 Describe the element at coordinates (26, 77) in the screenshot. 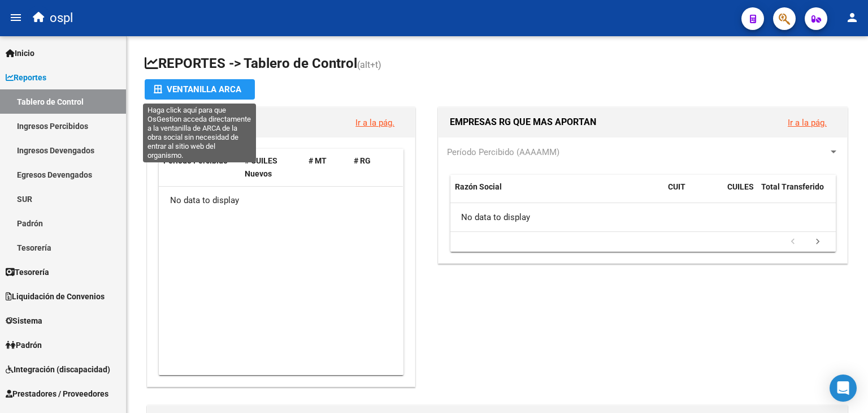

I see `span: Reportes` at that location.